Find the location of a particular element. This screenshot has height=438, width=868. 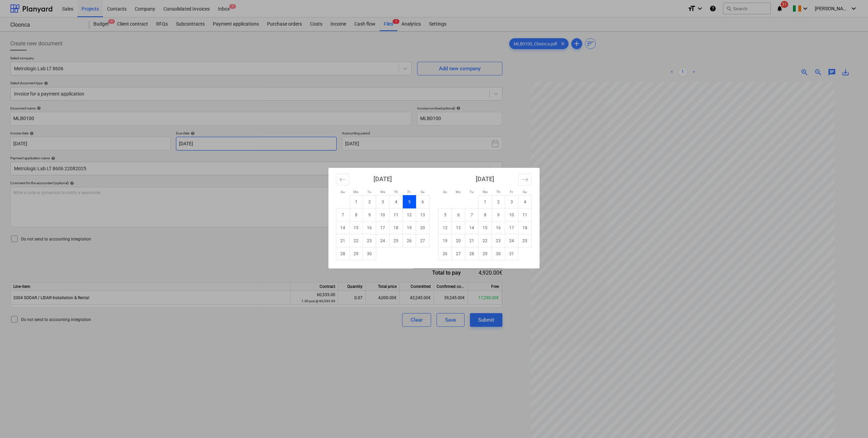

td: Friday, October 3, 2025 is located at coordinates (512, 202).